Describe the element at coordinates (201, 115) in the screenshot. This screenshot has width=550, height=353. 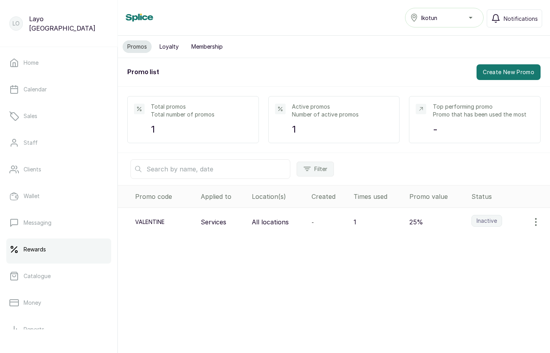
I see `p: Total number of promos` at that location.